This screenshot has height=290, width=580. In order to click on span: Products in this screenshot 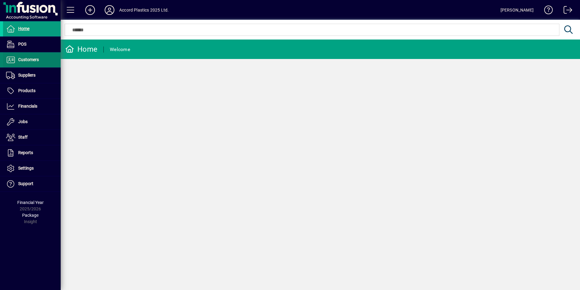, I will do `click(27, 90)`.